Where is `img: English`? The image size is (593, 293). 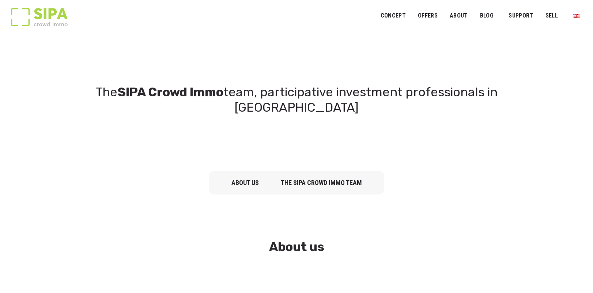
img: English is located at coordinates (576, 16).